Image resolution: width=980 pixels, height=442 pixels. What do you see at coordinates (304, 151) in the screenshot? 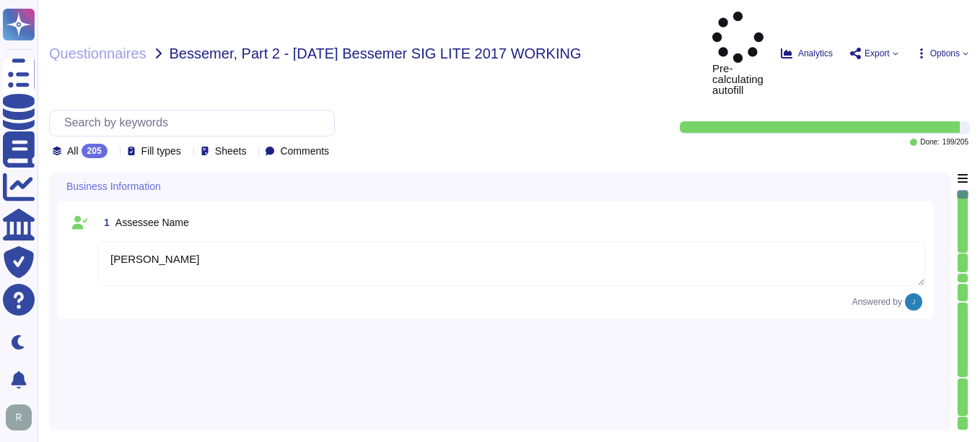
I see `span: Comments` at bounding box center [304, 151].